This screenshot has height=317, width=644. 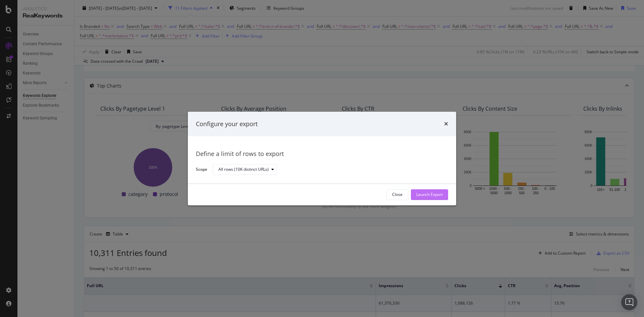 What do you see at coordinates (322, 158) in the screenshot?
I see `div: modal` at bounding box center [322, 158].